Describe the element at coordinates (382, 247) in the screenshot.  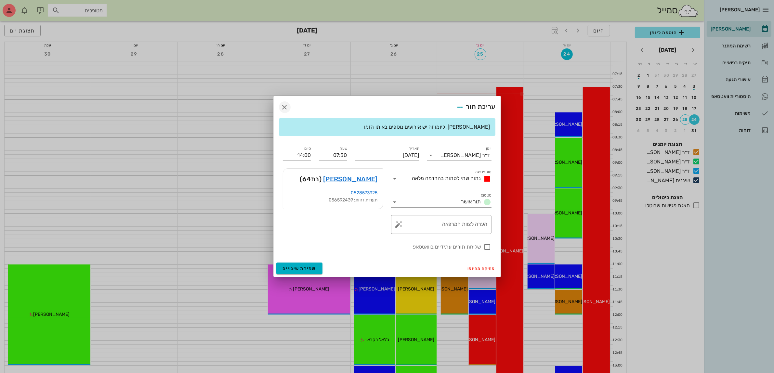
I see `label: שליחת תורים עתידיים בוואטסאפ` at that location.